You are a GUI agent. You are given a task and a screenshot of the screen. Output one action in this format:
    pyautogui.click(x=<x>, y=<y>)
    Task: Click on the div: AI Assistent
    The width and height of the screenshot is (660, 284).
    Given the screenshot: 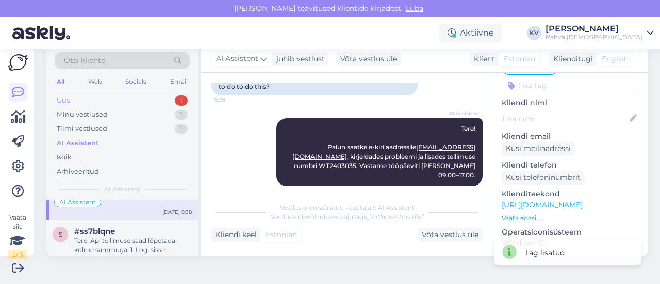 What is the action you would take?
    pyautogui.click(x=78, y=143)
    